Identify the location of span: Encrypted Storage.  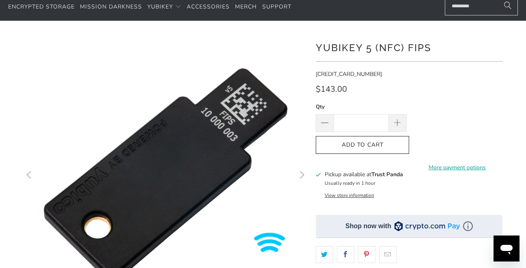
(41, 6).